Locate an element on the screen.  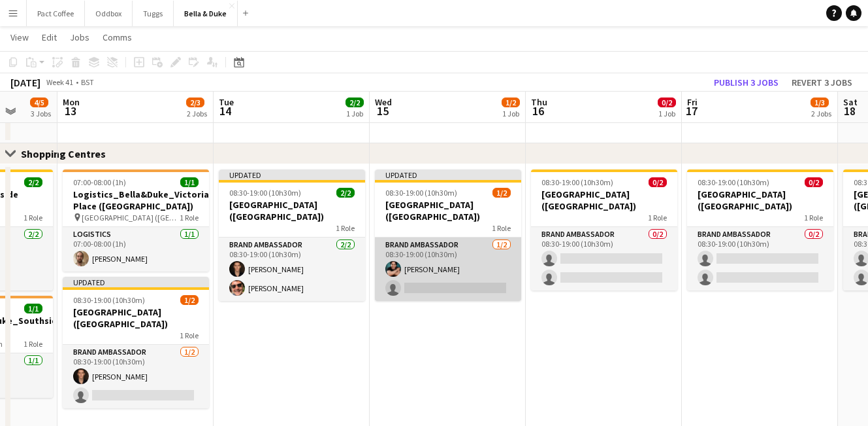
span: Week 41 is located at coordinates (59, 82).